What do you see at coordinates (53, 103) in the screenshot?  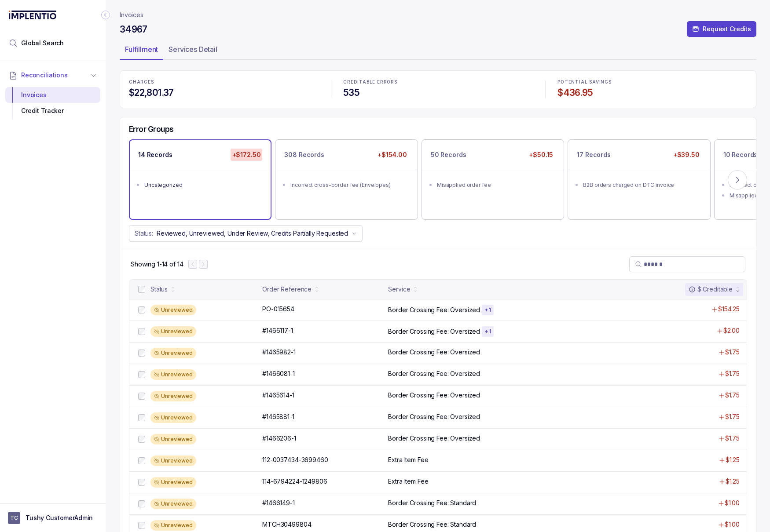 I see `div: Reconciliations` at bounding box center [53, 103].